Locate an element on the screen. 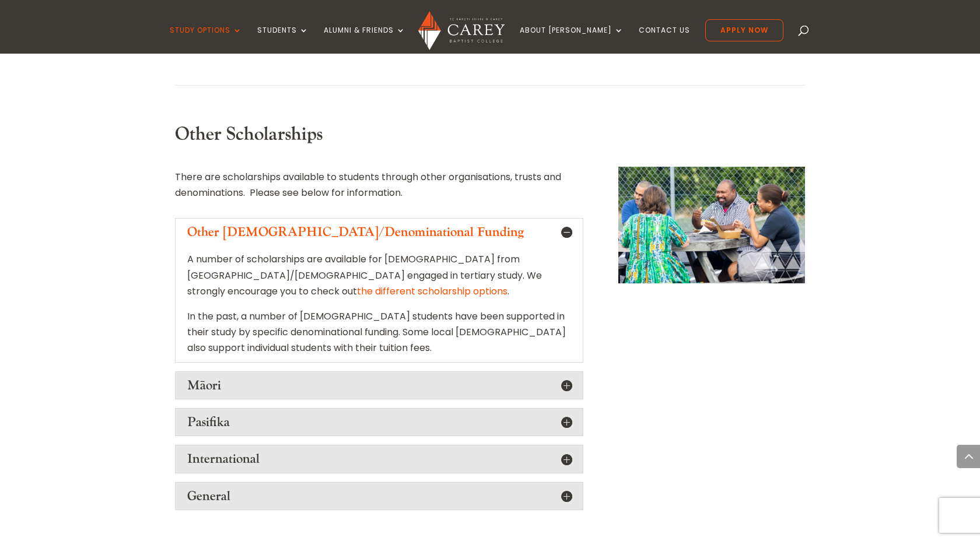 This screenshot has height=541, width=980. a: Contact Us is located at coordinates (665, 39).